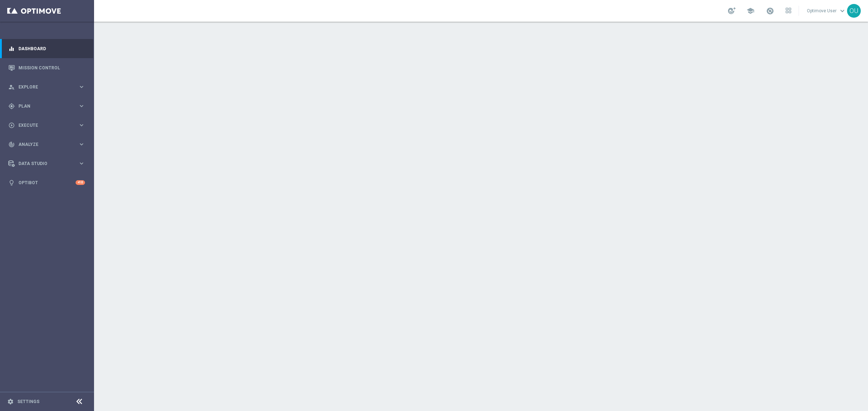 The image size is (868, 411). Describe the element at coordinates (12, 144) in the screenshot. I see `i: track_changes` at that location.